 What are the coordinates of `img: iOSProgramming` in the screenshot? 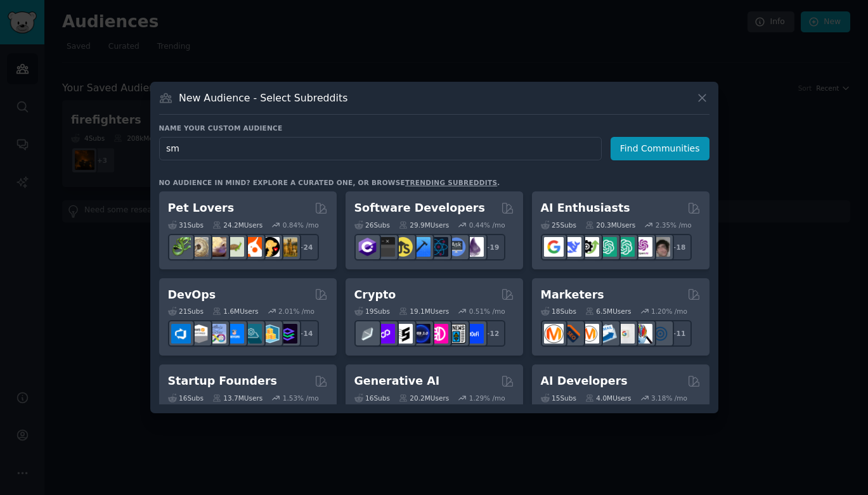 It's located at (421, 247).